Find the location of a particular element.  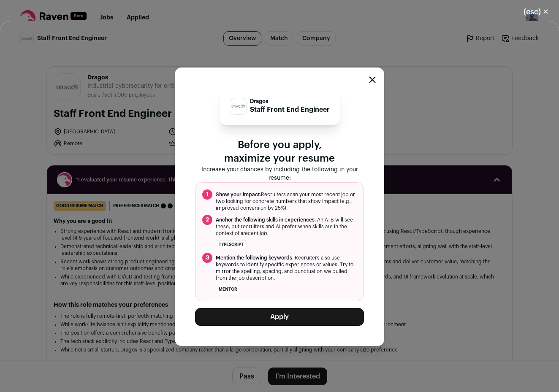

span: . Recruiters also use keywords to identify specific experiences or values. Try to mirror the spel... is located at coordinates (286, 268).